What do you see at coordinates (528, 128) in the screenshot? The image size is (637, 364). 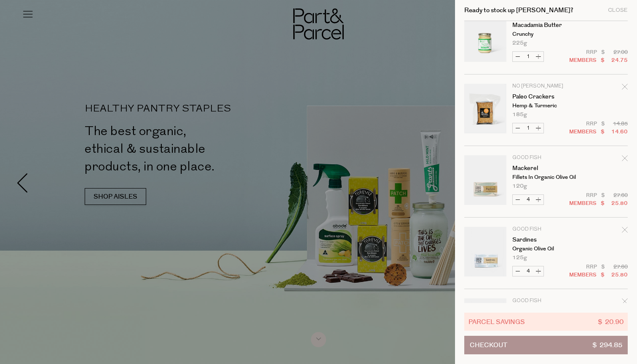 I see `input: QTY Paleo Crackers` at bounding box center [528, 128].